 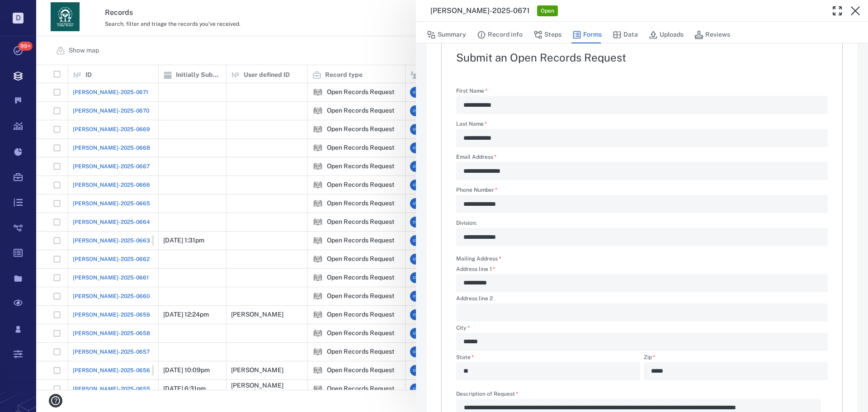 I want to click on div: Last Name, so click(x=642, y=138).